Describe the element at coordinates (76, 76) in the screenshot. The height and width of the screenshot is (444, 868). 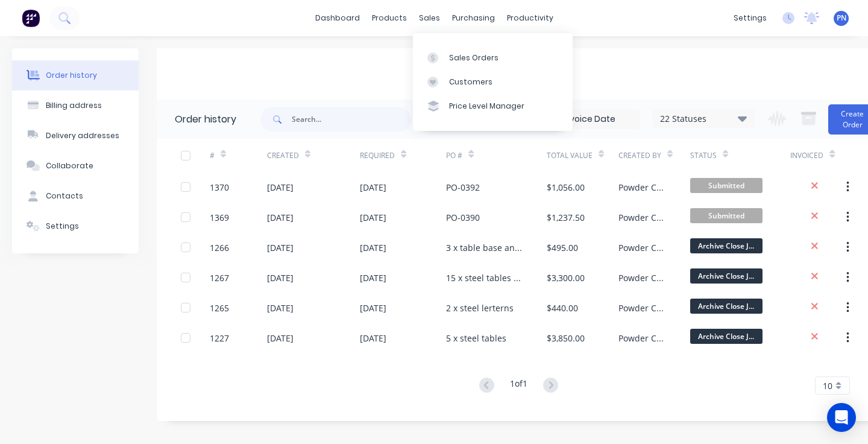
I see `button: Order history` at that location.